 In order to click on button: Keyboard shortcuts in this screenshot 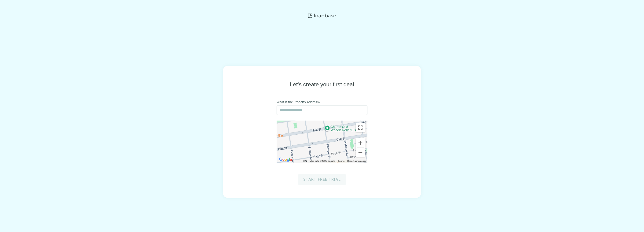, I will do `click(305, 161)`.